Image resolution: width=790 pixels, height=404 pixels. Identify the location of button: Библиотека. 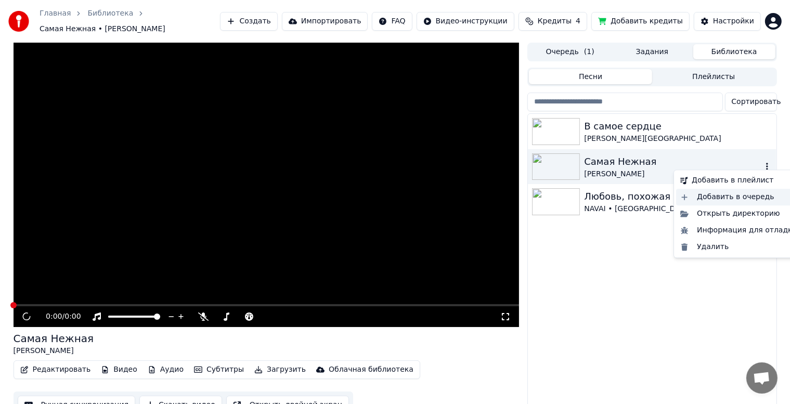
(734, 51).